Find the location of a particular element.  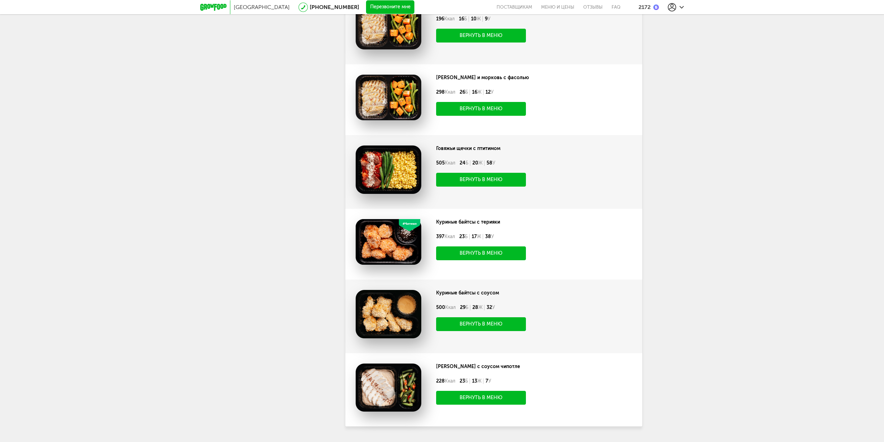

div: 28 is located at coordinates (477, 307).